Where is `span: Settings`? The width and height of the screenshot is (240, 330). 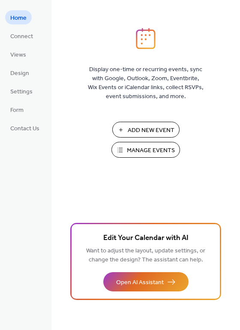
span: Settings is located at coordinates (21, 92).